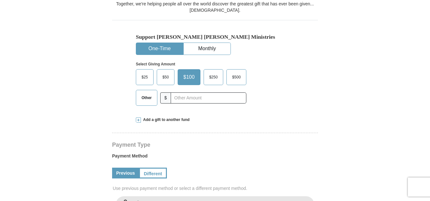 The height and width of the screenshot is (201, 430). I want to click on a: Previous, so click(125, 173).